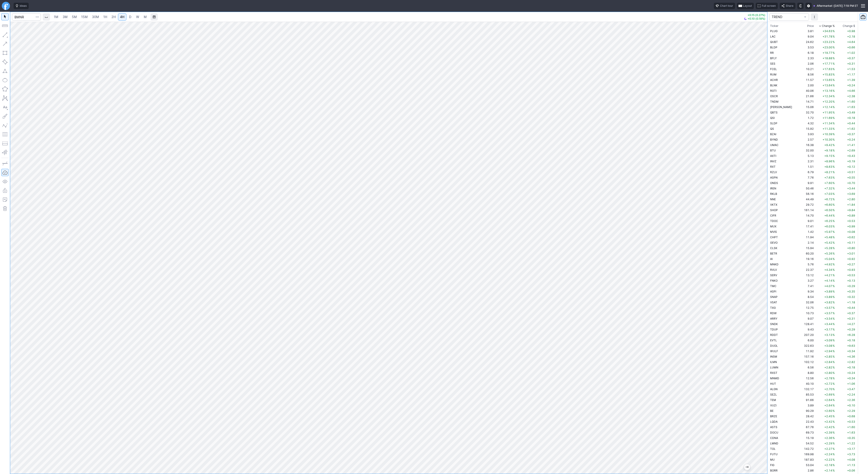  Describe the element at coordinates (773, 216) in the screenshot. I see `span: CIFR` at that location.